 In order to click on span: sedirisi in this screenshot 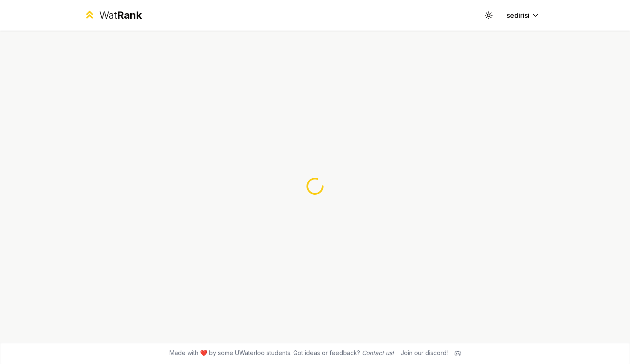, I will do `click(518, 15)`.